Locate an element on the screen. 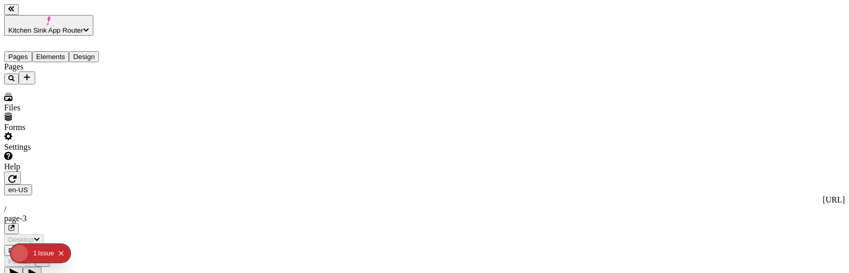 This screenshot has width=849, height=273. button: Publish is located at coordinates (20, 261).